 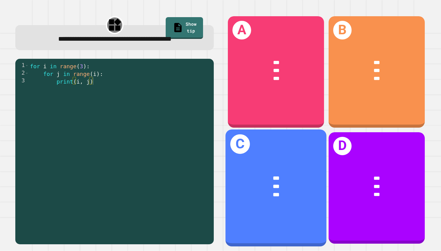 What do you see at coordinates (242, 30) in the screenshot?
I see `h1: A` at bounding box center [242, 30].